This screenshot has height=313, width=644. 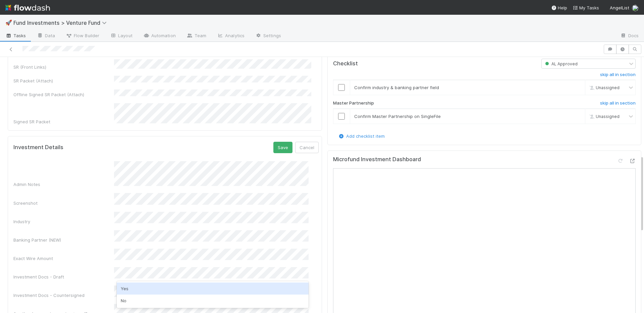 What do you see at coordinates (361, 136) in the screenshot?
I see `a: Add checklist item` at bounding box center [361, 136].